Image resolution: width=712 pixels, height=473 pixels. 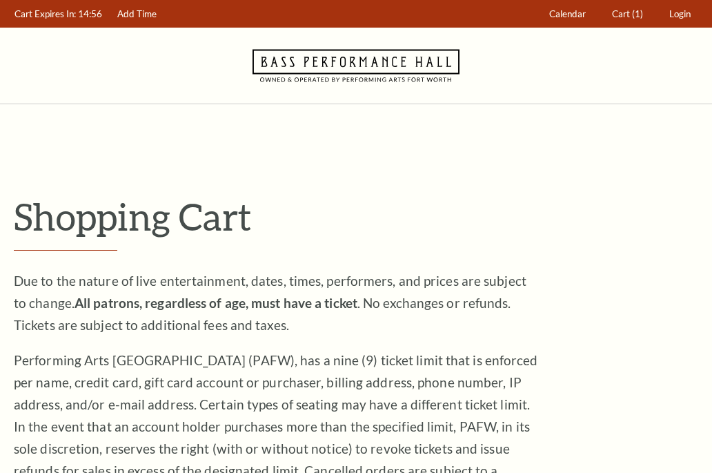 What do you see at coordinates (45, 14) in the screenshot?
I see `span: Cart Expires In:` at bounding box center [45, 14].